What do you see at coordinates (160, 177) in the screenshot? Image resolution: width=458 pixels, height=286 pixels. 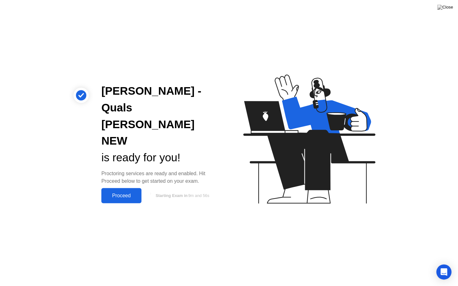 I see `div: Proctoring services are ready and enabled. Hit Proceed below to get started on your exam.` at bounding box center [160, 177].